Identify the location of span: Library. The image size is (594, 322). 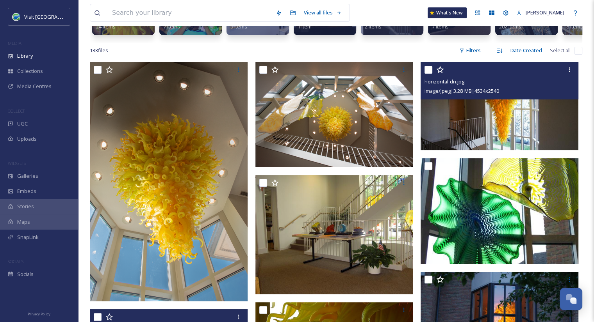
(25, 56).